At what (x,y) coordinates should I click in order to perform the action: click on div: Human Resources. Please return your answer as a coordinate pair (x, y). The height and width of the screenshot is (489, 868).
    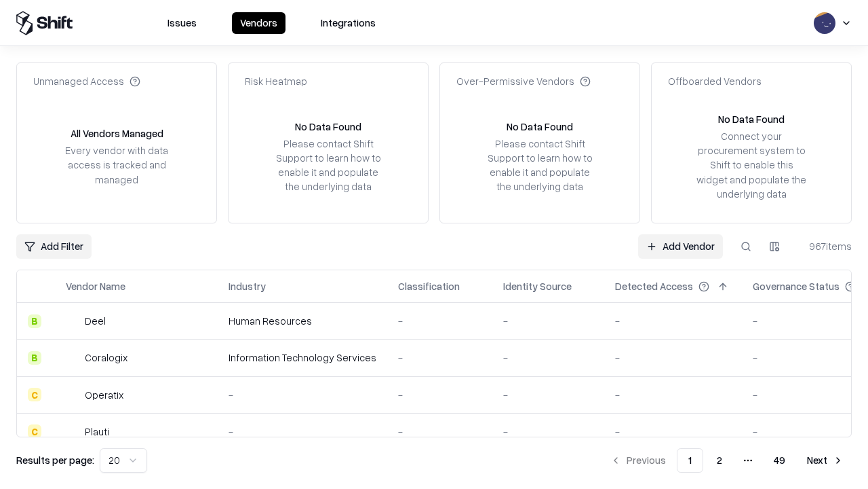
    Looking at the image, I should click on (303, 321).